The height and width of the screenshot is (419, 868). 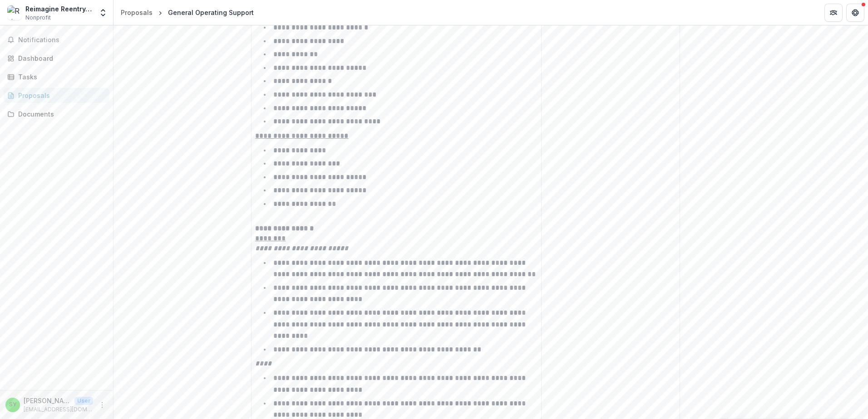 What do you see at coordinates (39, 18) in the screenshot?
I see `span: Nonprofit` at bounding box center [39, 18].